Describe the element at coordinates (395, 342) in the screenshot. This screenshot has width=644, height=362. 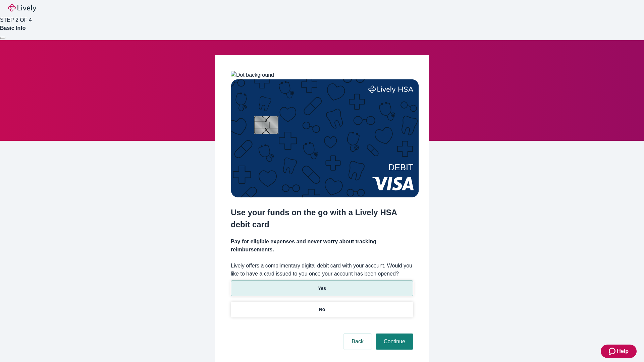
I see `button: Continue` at that location.